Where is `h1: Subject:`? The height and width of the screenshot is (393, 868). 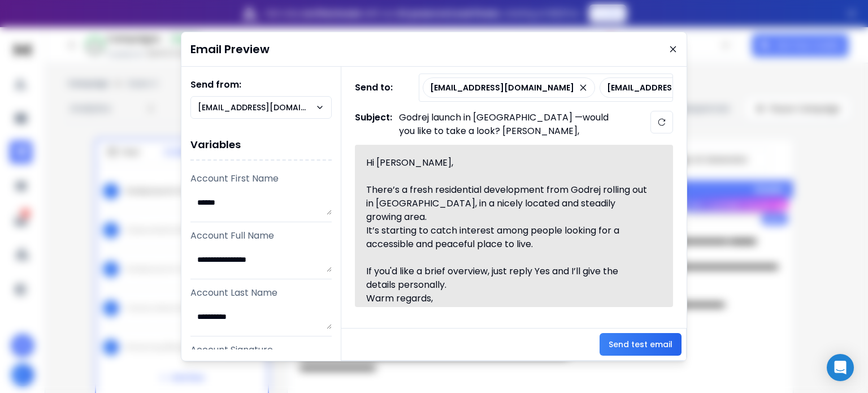 h1: Subject: is located at coordinates (374, 125).